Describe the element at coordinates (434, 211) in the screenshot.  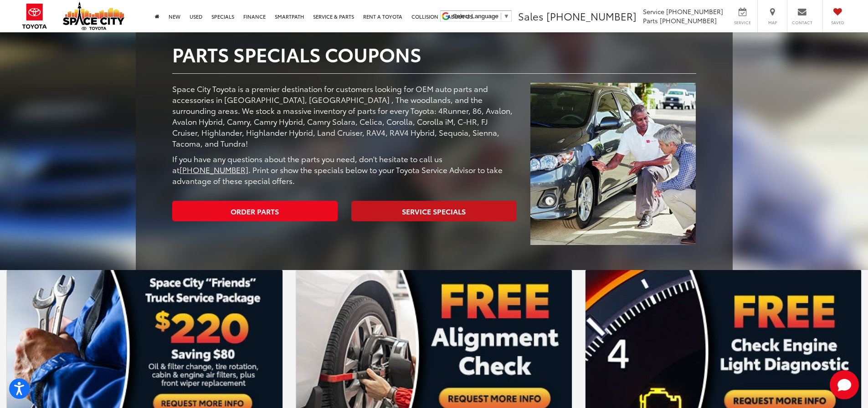
I see `a: Service Specials` at that location.